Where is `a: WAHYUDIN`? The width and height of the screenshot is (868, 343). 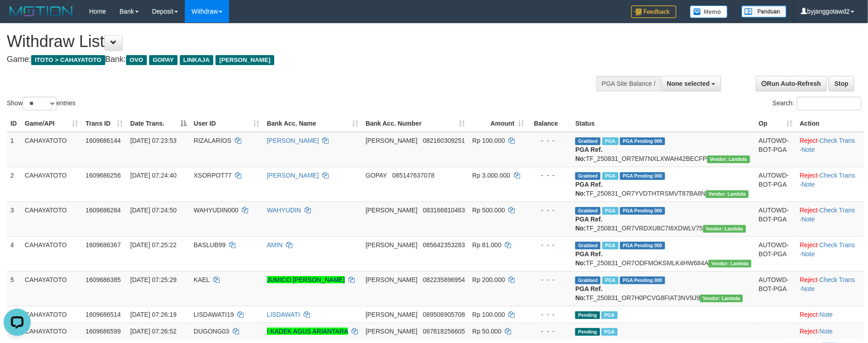 a: WAHYUDIN is located at coordinates (284, 210).